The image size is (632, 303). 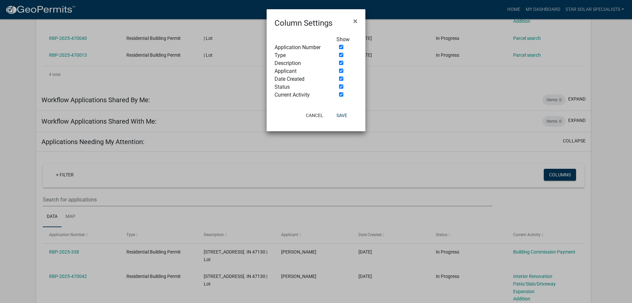 I want to click on div: Applicant, so click(x=301, y=71).